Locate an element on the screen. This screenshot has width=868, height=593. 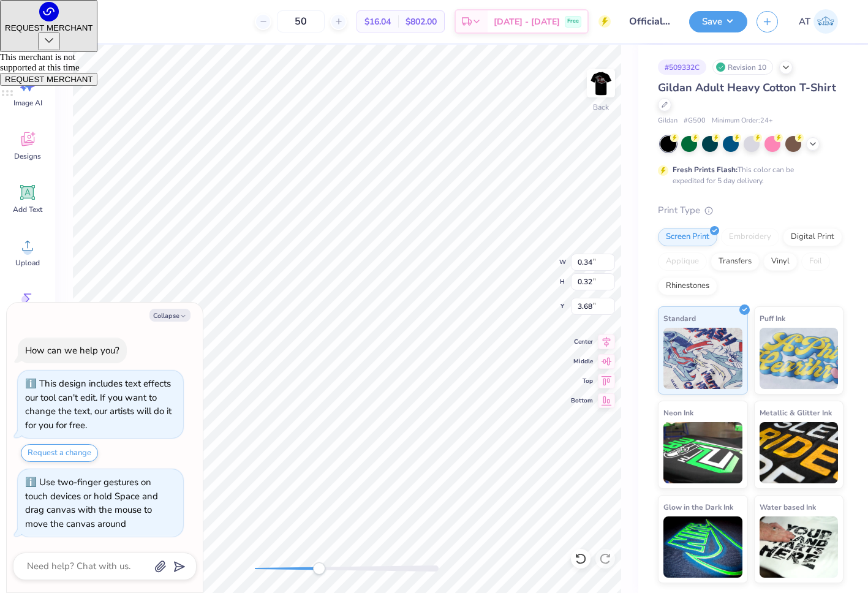
div: Screen Print is located at coordinates (687, 237).